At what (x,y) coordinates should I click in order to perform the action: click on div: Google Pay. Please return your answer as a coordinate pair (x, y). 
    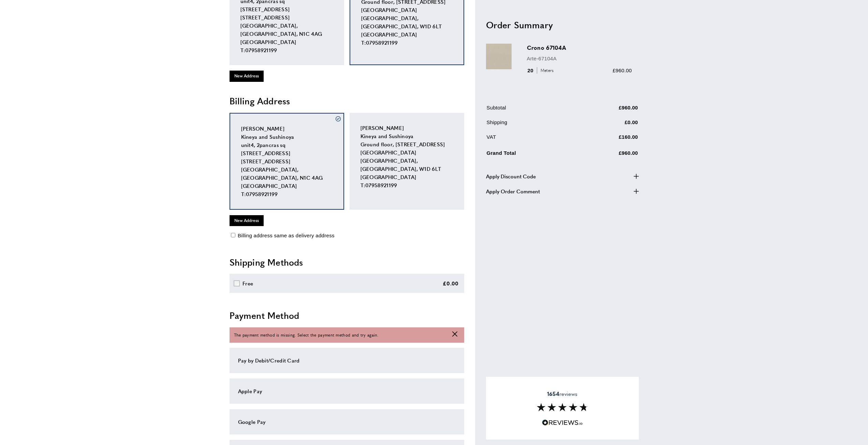
    Looking at the image, I should click on (347, 421).